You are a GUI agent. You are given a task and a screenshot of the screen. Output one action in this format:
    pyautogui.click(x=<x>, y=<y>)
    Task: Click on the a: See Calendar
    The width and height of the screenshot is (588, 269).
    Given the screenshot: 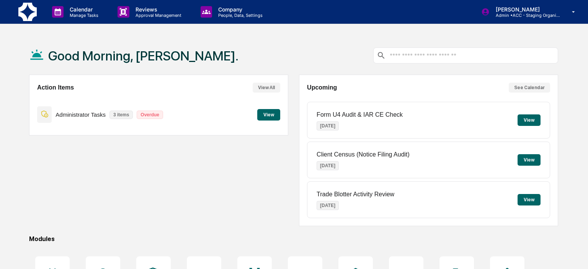 What is the action you would take?
    pyautogui.click(x=529, y=88)
    